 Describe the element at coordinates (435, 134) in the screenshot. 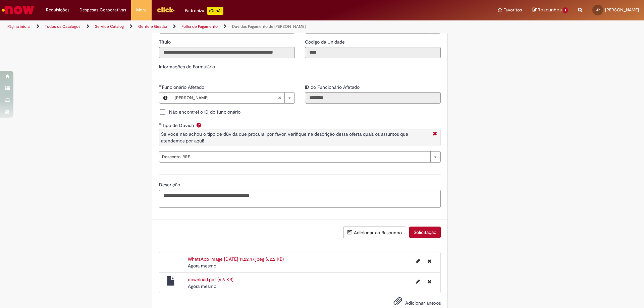

I see `i: Fechar More information Por question_tipo_de_duvida` at that location.